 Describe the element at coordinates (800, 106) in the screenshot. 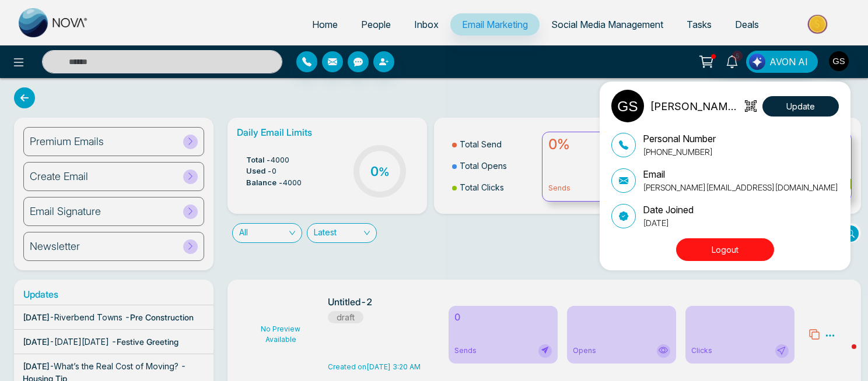

I see `button: Update` at that location.